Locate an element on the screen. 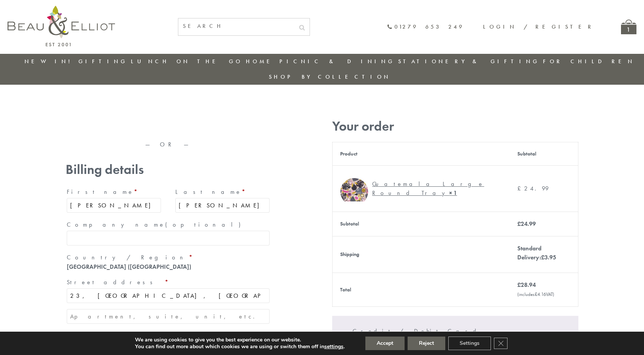 Image resolution: width=644 pixels, height=355 pixels. p: We are using cookies to give you the best experience on our website. is located at coordinates (240, 340).